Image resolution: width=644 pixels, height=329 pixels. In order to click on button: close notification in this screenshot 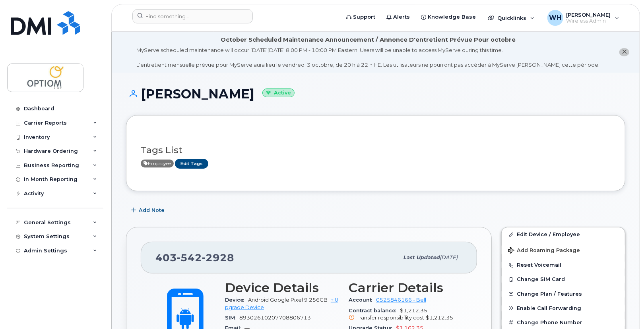, I will do `click(624, 52)`.